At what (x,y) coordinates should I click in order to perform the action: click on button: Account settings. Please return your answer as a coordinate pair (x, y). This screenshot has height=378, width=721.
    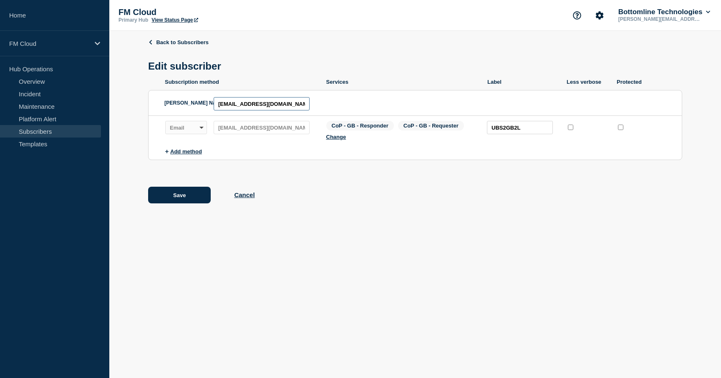
    Looking at the image, I should click on (599, 15).